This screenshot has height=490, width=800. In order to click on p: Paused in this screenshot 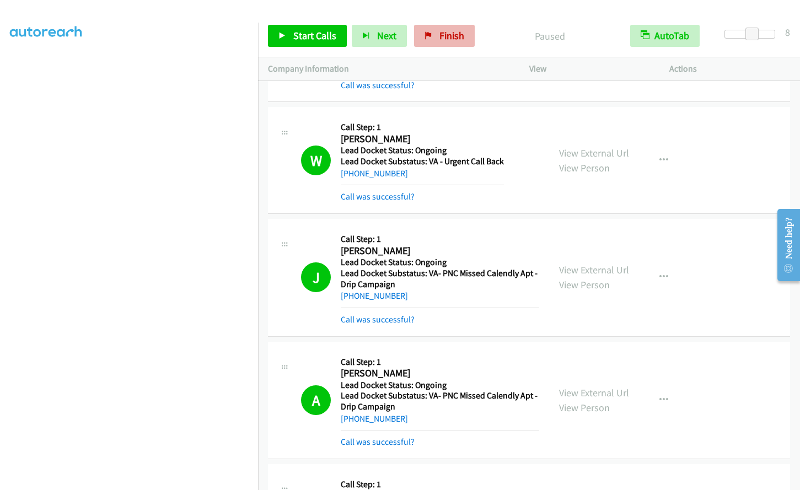, I will do `click(550, 36)`.